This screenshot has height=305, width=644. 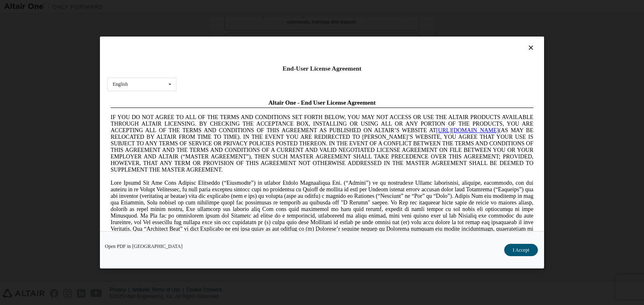 What do you see at coordinates (214, 7) in the screenshot?
I see `span: Altair One - End User License Agreement` at bounding box center [214, 7].